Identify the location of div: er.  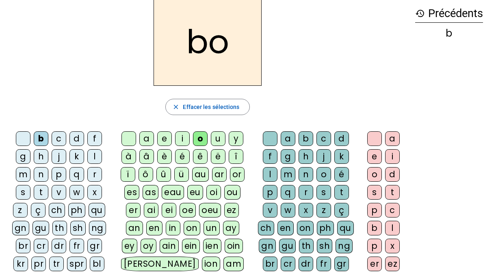
(375, 264).